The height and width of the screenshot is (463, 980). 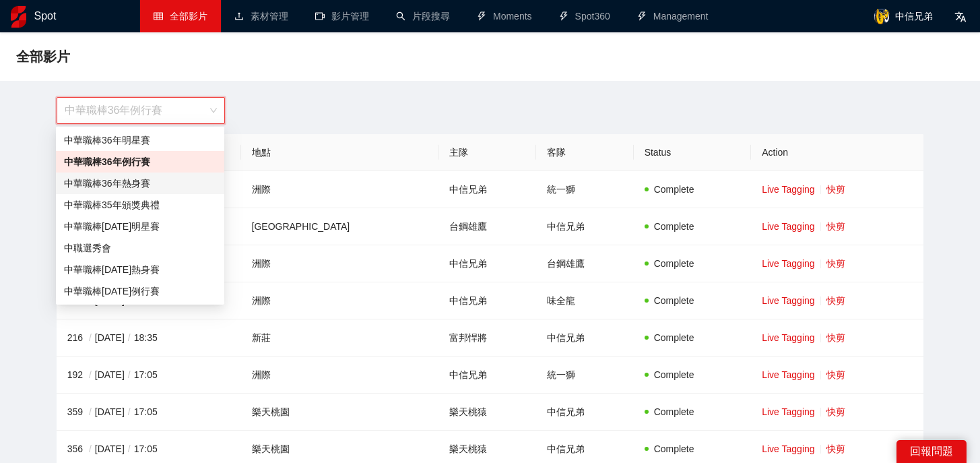 What do you see at coordinates (261, 16) in the screenshot?
I see `a: upload素材管理` at bounding box center [261, 16].